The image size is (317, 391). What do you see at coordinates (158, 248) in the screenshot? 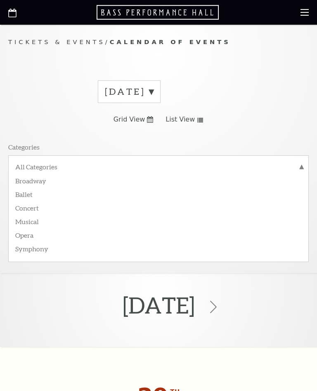
I see `label: Symphony` at bounding box center [158, 248].